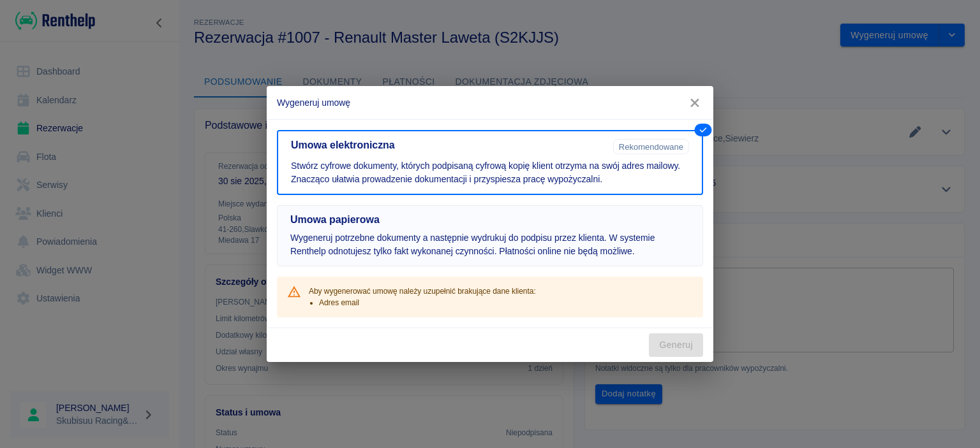 Image resolution: width=980 pixels, height=448 pixels. What do you see at coordinates (490, 245) in the screenshot?
I see `p: Wygeneruj potrzebne dokumenty a następnie wydrukuj do podpisu przez klienta. W systemie Renthelp ...` at bounding box center [490, 245].